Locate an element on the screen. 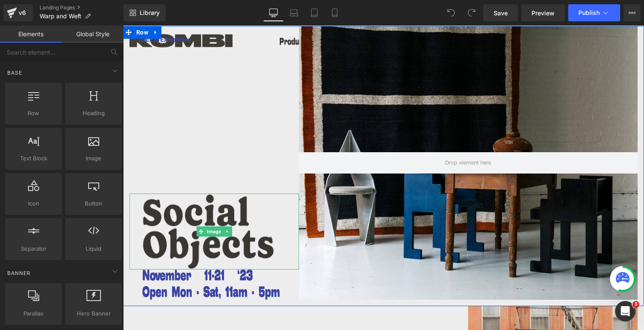 This screenshot has height=330, width=644. a: Tablet is located at coordinates (314, 13).